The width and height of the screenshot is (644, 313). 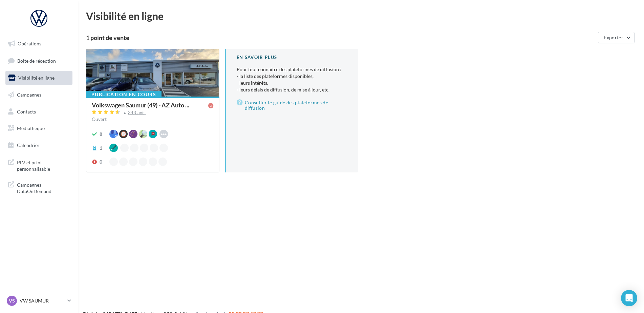 I want to click on a: Campagnes DataOnDemand, so click(x=39, y=187).